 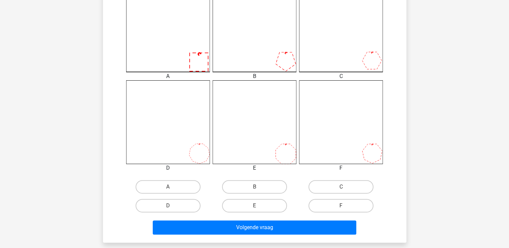 What do you see at coordinates (168, 187) in the screenshot?
I see `label: A` at bounding box center [168, 187].